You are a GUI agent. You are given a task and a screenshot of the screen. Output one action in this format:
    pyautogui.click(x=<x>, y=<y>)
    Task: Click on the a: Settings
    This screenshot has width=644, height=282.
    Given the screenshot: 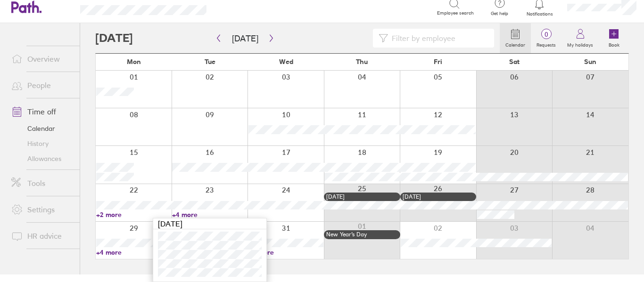 What is the action you would take?
    pyautogui.click(x=42, y=209)
    